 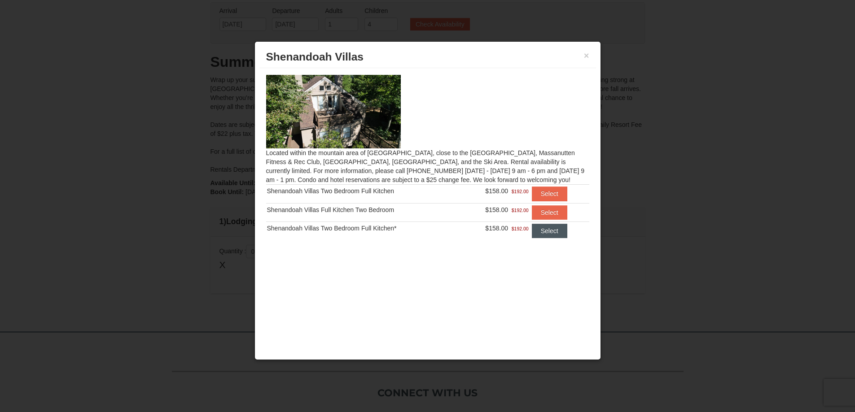 I want to click on img: 19219019-2-e70bf45f.jpg, so click(x=333, y=112).